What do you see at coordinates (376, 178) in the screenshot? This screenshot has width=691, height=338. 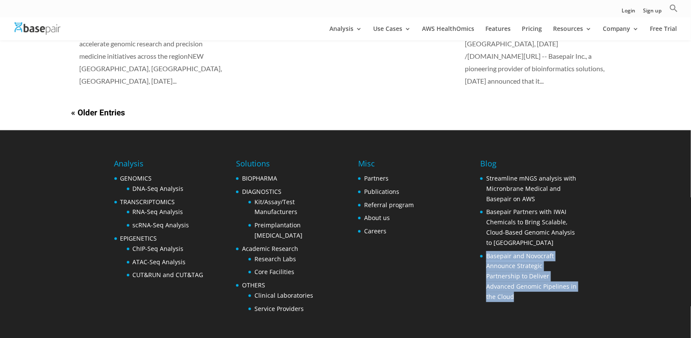 I see `a: Partners` at bounding box center [376, 178].